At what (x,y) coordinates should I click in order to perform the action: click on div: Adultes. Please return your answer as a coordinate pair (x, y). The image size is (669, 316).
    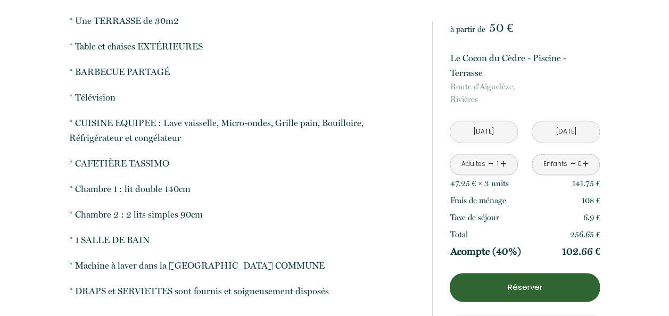
    Looking at the image, I should click on (473, 164).